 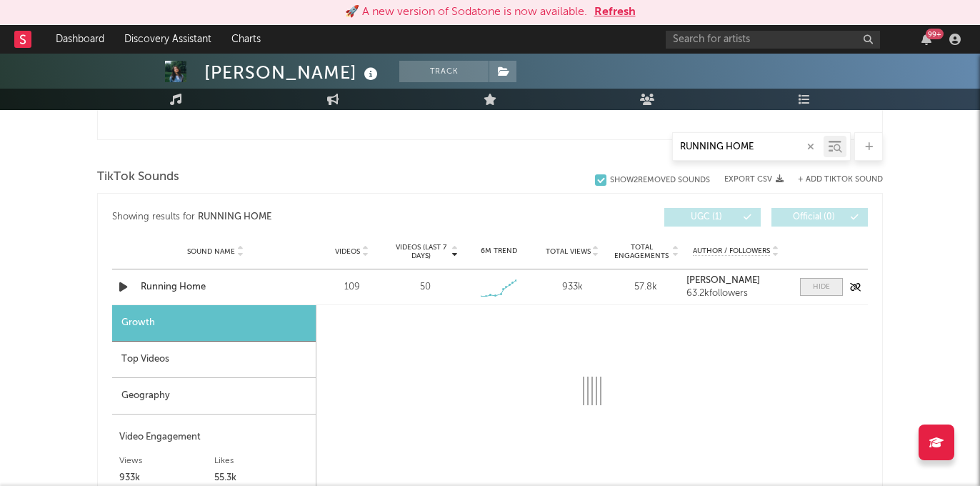 What do you see at coordinates (347, 251) in the screenshot?
I see `span: Videos` at bounding box center [347, 251].